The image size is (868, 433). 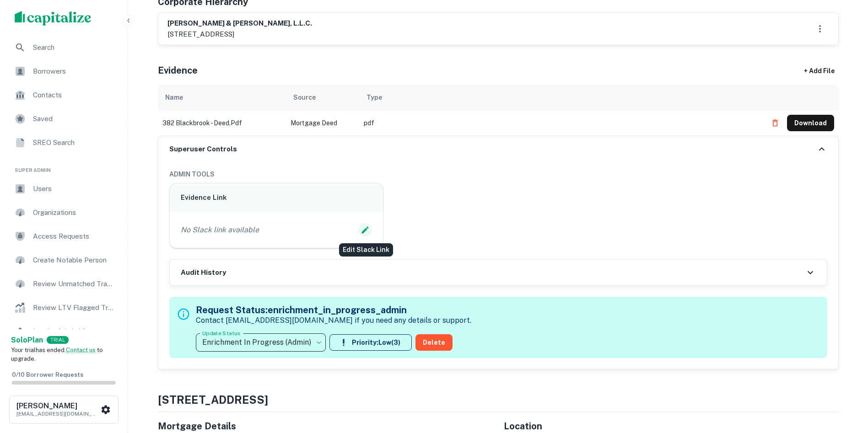 What do you see at coordinates (221, 97) in the screenshot?
I see `th: Name` at bounding box center [221, 97].